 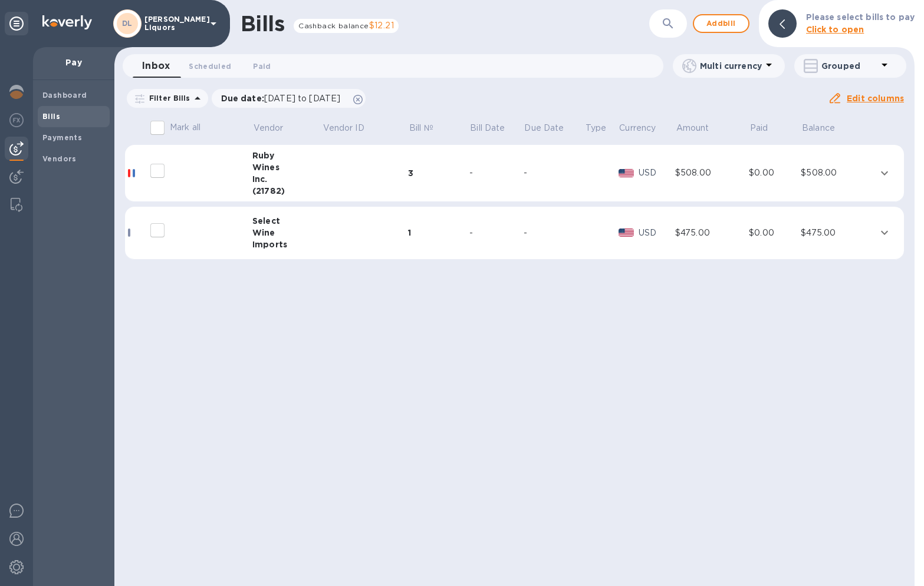 I want to click on u: Edit columns, so click(x=876, y=99).